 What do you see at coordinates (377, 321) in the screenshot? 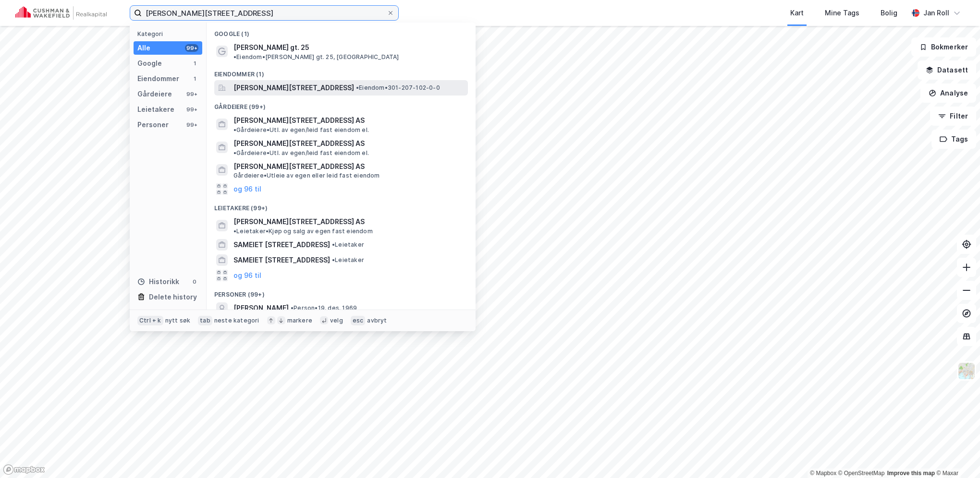
I see `div: avbryt` at bounding box center [377, 321].